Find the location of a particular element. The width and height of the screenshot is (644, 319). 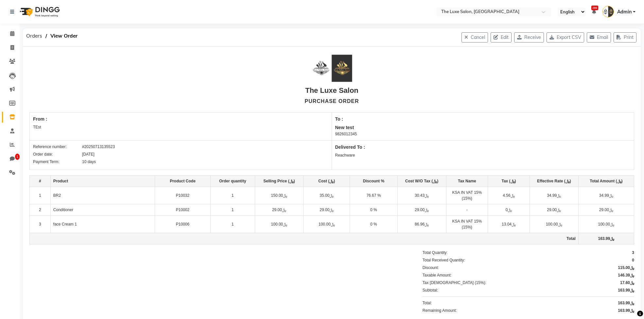

div: Reachware is located at coordinates (483, 155).